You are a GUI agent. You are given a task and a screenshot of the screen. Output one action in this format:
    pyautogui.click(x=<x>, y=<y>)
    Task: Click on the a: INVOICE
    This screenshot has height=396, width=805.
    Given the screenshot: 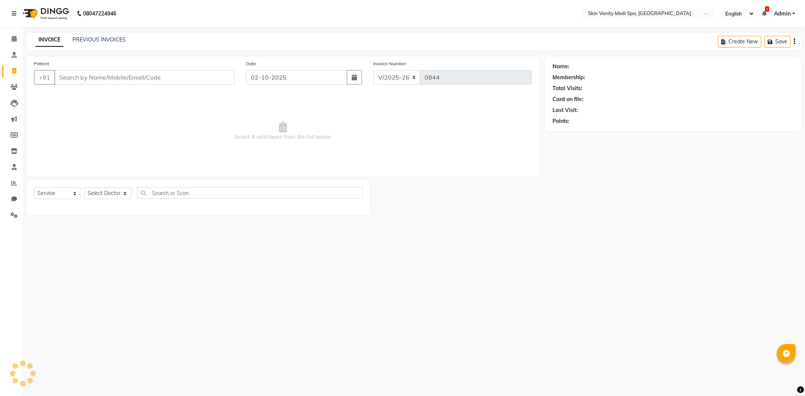 What is the action you would take?
    pyautogui.click(x=49, y=40)
    